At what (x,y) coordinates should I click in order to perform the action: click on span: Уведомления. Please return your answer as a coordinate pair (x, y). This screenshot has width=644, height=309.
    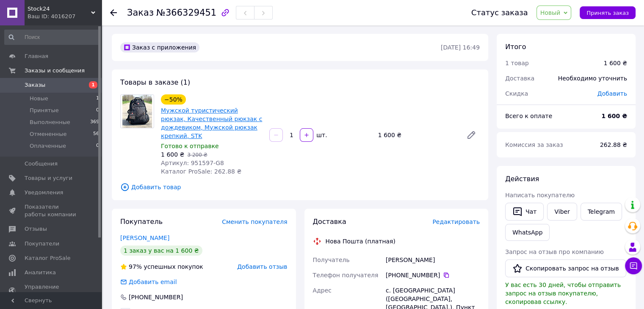
    Looking at the image, I should click on (44, 193).